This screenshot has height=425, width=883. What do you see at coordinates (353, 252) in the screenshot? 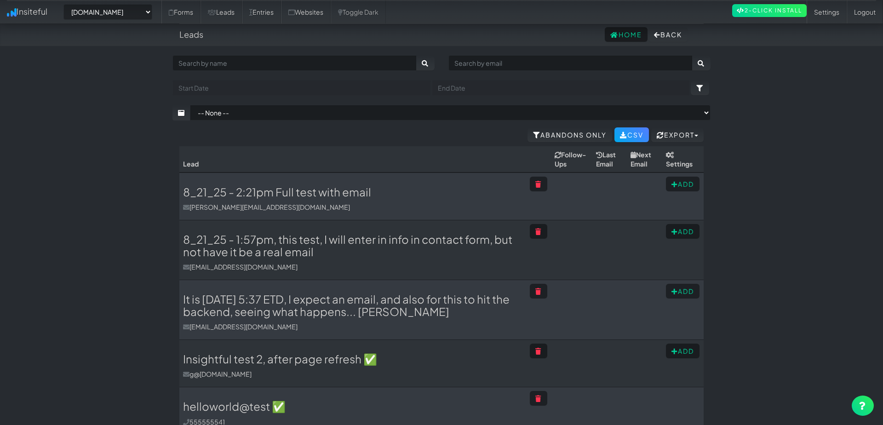
I see `a: 8_21_25 - 1:57pm, this test, I will enter in info in contact form, but not have it be a real emai...` at bounding box center [353, 252].